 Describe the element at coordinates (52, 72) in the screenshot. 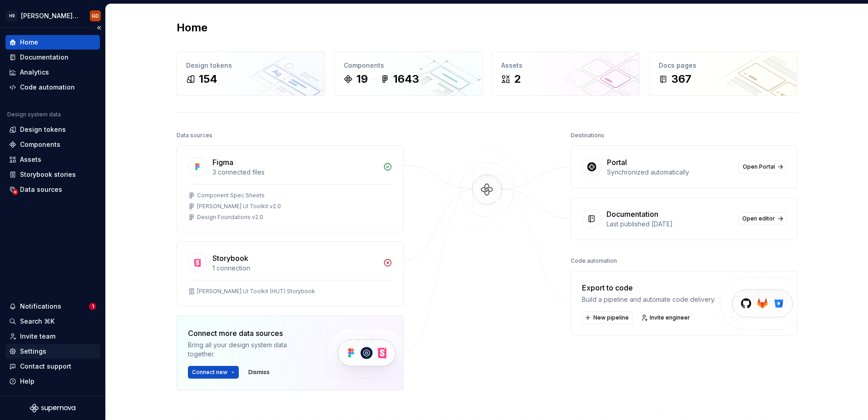

I see `a: Analytics` at that location.